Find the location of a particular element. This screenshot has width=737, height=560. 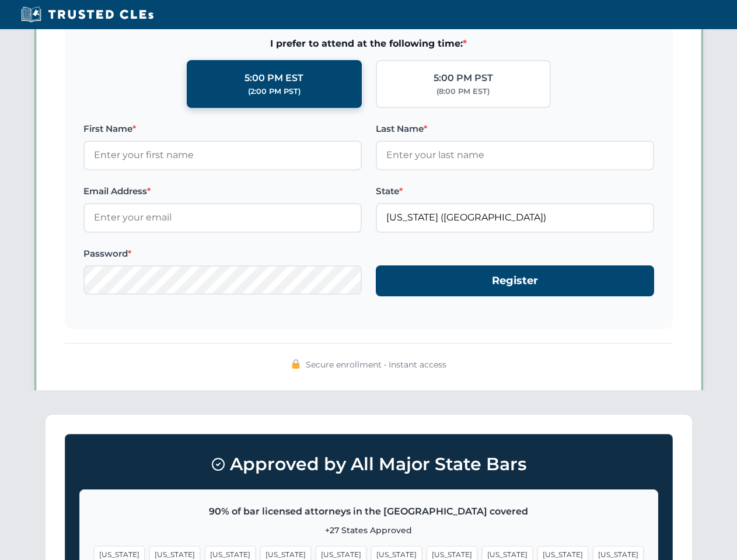

span: Secure enrollment • Instant access is located at coordinates (376, 364).